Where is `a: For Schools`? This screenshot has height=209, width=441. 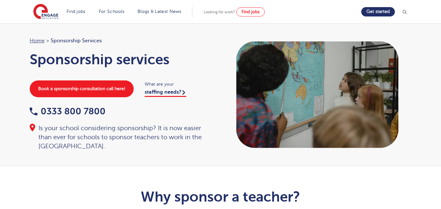
a: For Schools is located at coordinates (111, 11).